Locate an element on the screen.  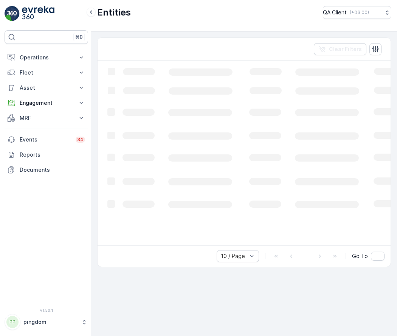
button: Operations is located at coordinates (46, 57).